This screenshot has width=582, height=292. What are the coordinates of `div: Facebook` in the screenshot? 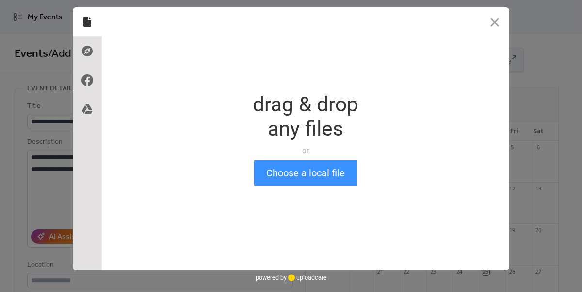 It's located at (87, 80).